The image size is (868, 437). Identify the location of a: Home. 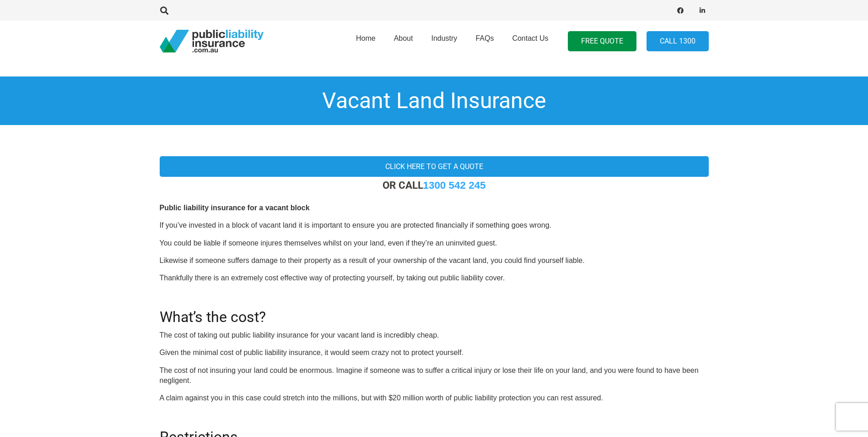
(365, 41).